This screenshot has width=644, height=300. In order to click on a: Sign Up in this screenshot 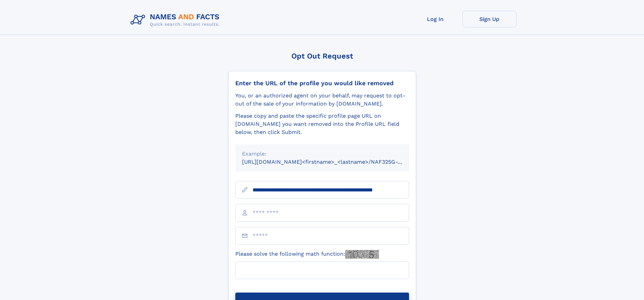, I will do `click(490, 19)`.